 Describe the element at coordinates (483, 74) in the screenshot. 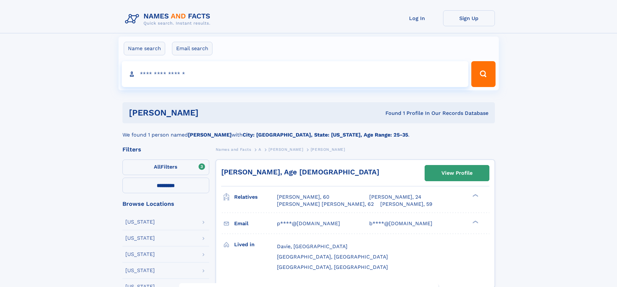

I see `button: Search Button` at that location.